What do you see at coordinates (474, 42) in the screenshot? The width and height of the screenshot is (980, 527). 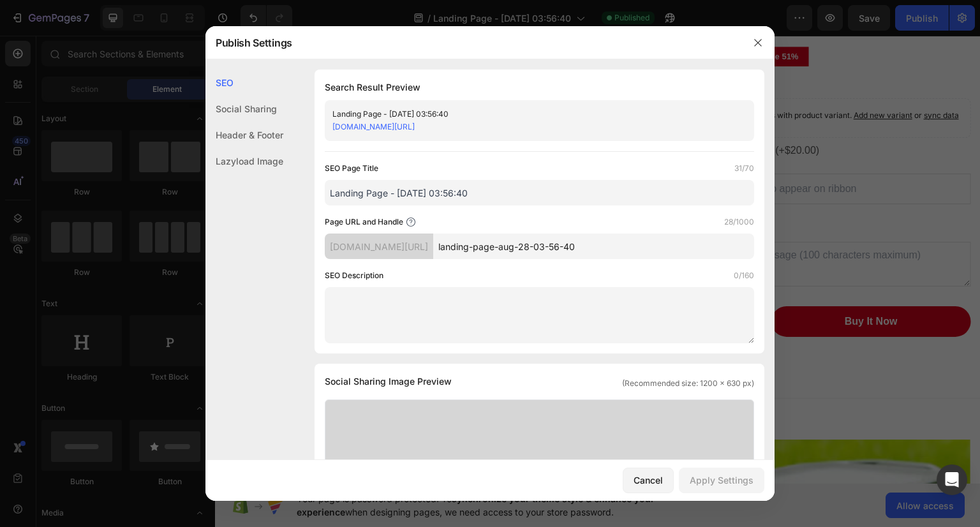 I see `div: Publish Settings` at bounding box center [474, 42].